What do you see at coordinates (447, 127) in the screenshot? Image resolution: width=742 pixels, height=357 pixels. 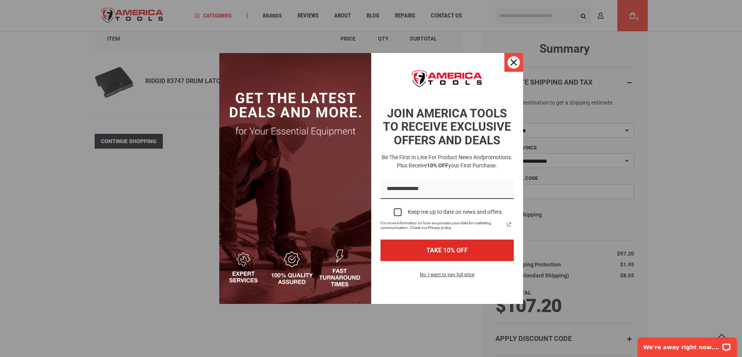 I see `strong: JOIN AMERICA TOOLS TO RECEIVE EXCLUSIVE OFFERS AND DEALS` at bounding box center [447, 127].